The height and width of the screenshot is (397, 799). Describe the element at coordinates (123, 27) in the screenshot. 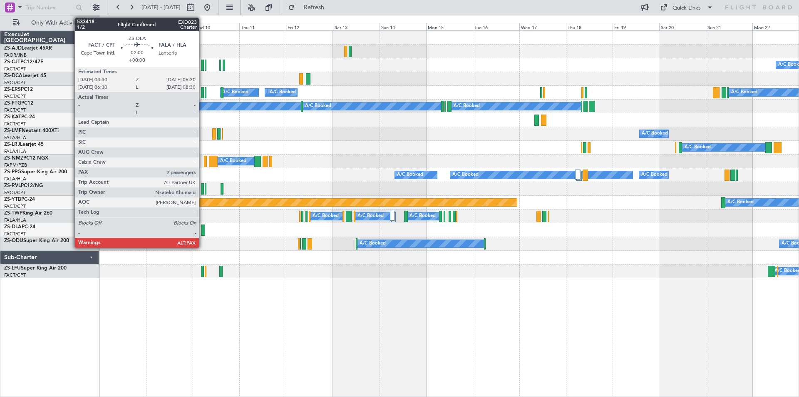

I see `div: Mon 8` at that location.